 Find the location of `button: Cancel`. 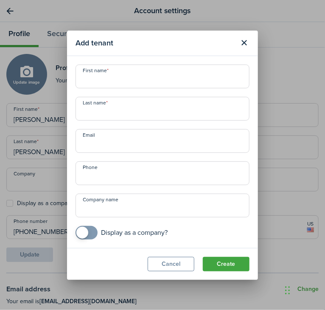

button: Cancel is located at coordinates (171, 264).